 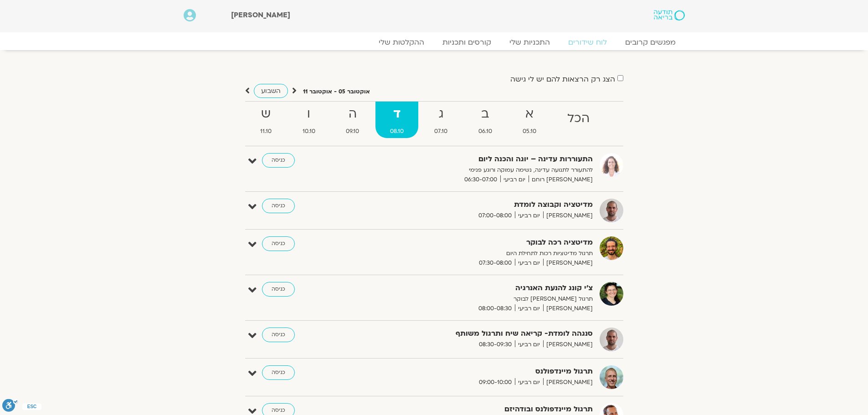 What do you see at coordinates (271, 91) in the screenshot?
I see `span: השבוע` at bounding box center [271, 91].